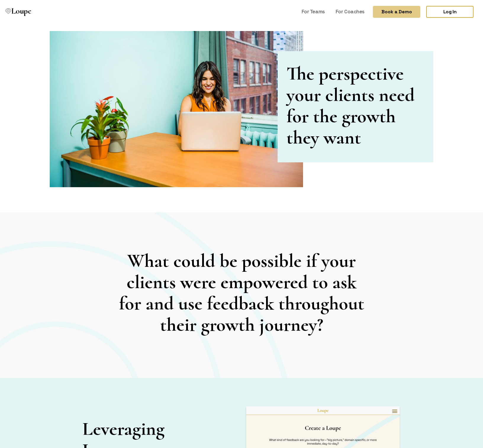 Image resolution: width=483 pixels, height=448 pixels. Describe the element at coordinates (18, 12) in the screenshot. I see `a: Loupe` at that location.